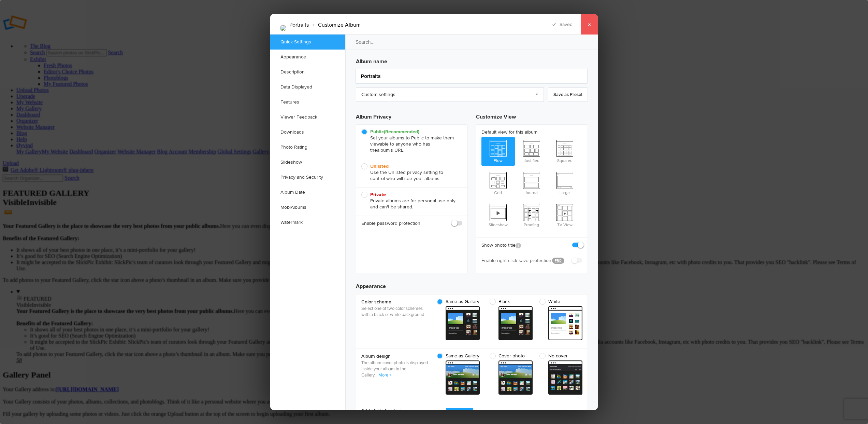  What do you see at coordinates (410, 141) in the screenshot?
I see `span: Set your albums to Public to make them viewable to anyone who has the` at bounding box center [410, 141].